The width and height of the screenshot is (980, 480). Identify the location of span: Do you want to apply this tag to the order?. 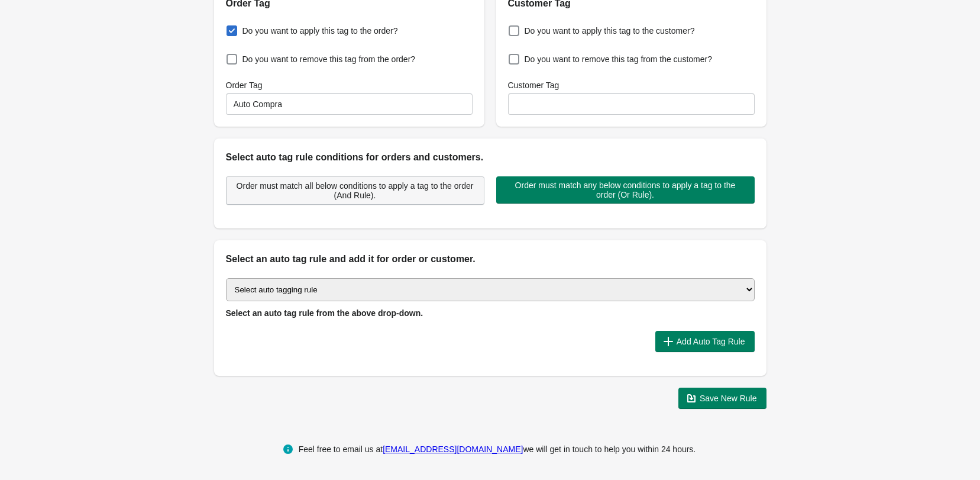
(320, 31).